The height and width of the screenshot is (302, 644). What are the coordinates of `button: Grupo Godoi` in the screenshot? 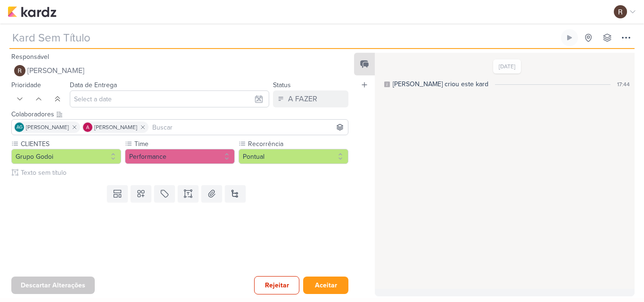 It's located at (66, 156).